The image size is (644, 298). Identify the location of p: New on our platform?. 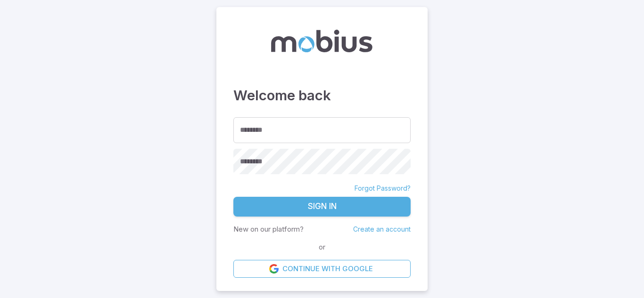
(268, 230).